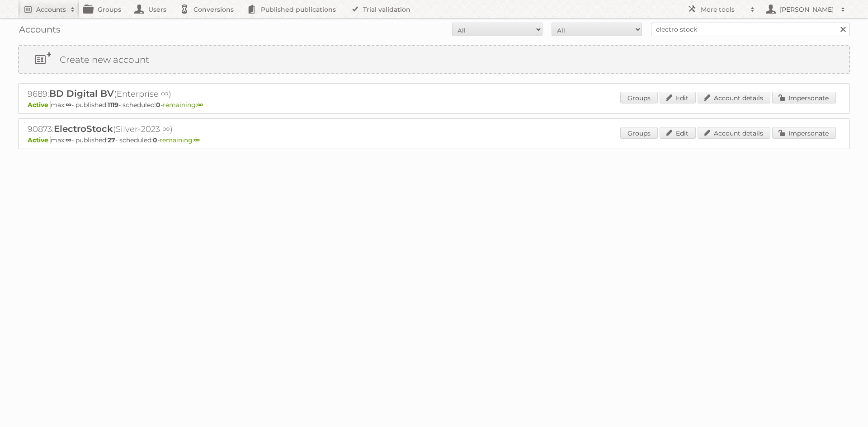  What do you see at coordinates (186, 94) in the screenshot?
I see `h2: 9689: (Enterprise ∞)` at bounding box center [186, 94].